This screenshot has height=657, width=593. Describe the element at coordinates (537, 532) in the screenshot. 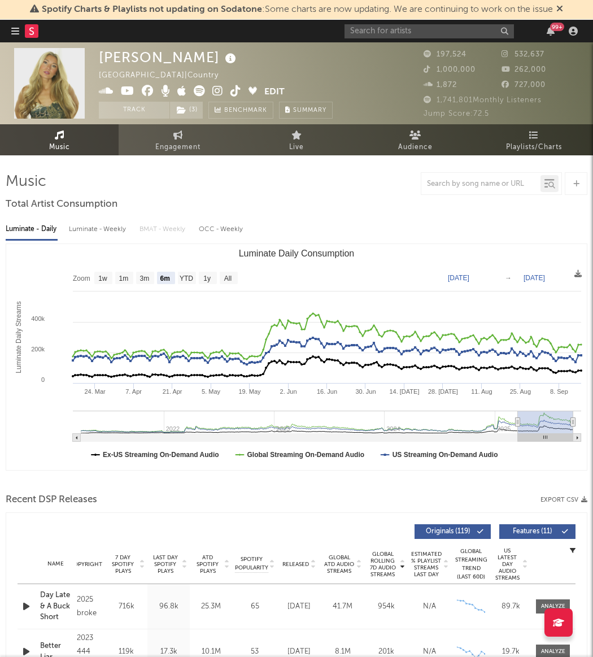

I see `button: Features(11)` at that location.